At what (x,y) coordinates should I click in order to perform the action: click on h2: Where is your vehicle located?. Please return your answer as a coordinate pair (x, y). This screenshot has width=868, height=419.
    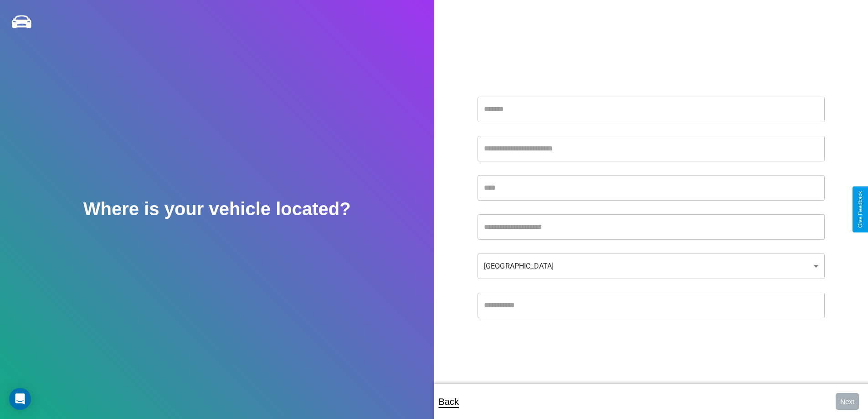
    Looking at the image, I should click on (217, 209).